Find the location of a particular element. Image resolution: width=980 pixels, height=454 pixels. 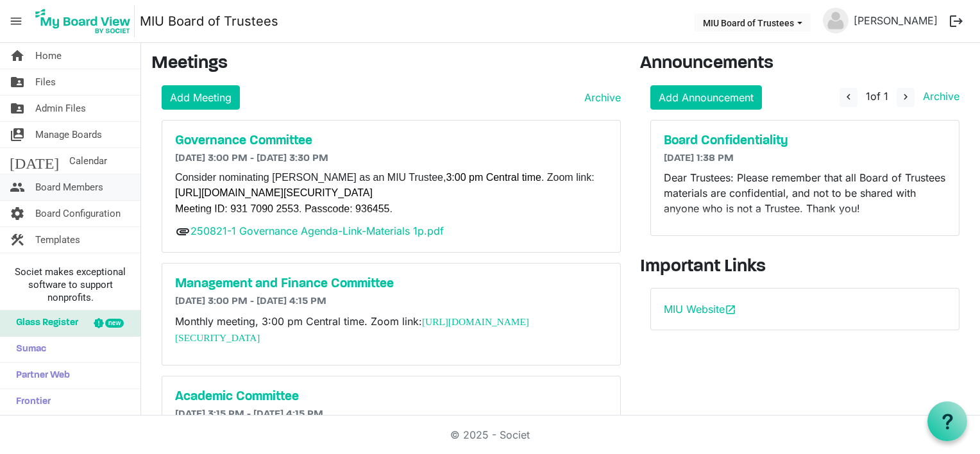

span: Calendar is located at coordinates (88, 161).